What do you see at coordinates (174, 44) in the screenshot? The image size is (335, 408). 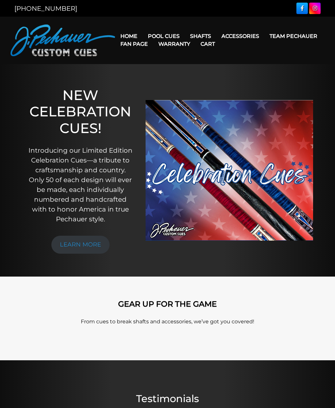 I see `a: Warranty` at bounding box center [174, 44].